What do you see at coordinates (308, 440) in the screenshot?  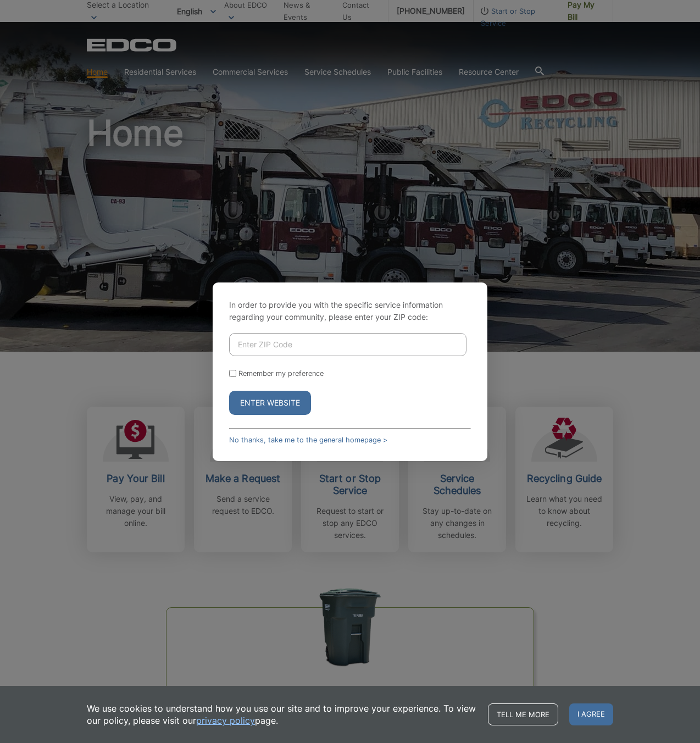 I see `a: No thanks, take me to the general homepage >` at bounding box center [308, 440].